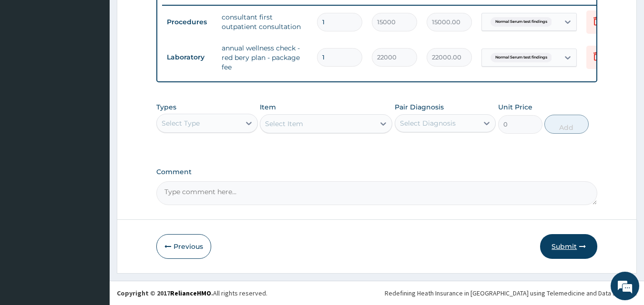 The height and width of the screenshot is (305, 644). Describe the element at coordinates (419, 107) in the screenshot. I see `label: Pair Diagnosis` at that location.